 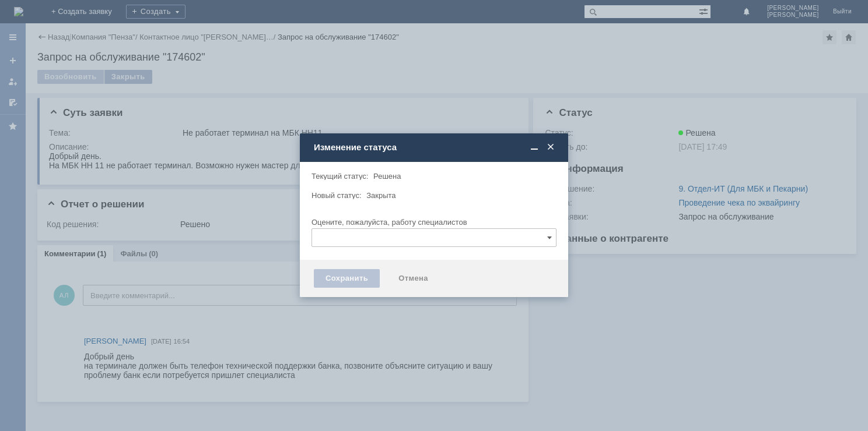 I want to click on div: Изменение статуса, so click(x=435, y=147).